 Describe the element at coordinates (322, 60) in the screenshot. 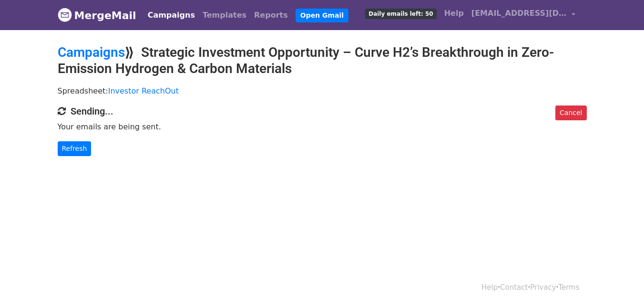

I see `h2: ⟫ Strategic Investment Opportunity – Curve H2’s Breakthrough in Zero-Emission Hydrogen & Carbon M...` at that location.